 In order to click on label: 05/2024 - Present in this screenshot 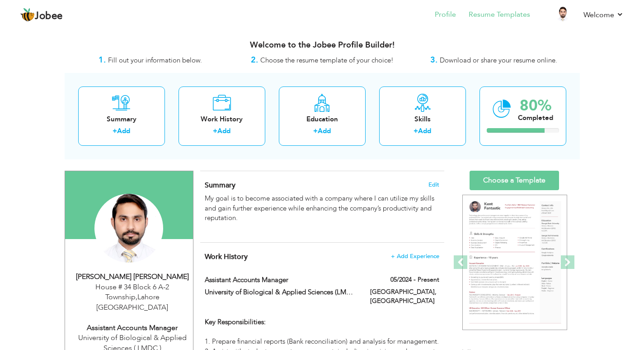, I will do `click(415, 279)`.